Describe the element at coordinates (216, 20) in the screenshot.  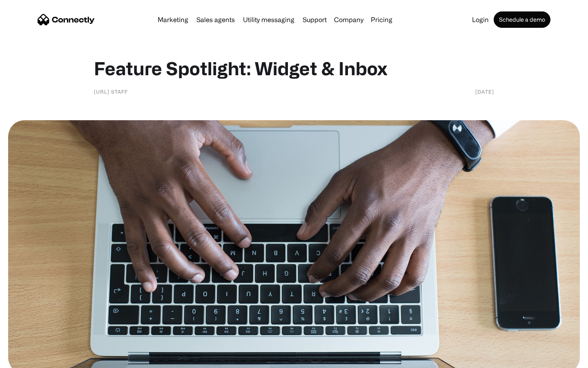
I see `a: Sales agents` at that location.